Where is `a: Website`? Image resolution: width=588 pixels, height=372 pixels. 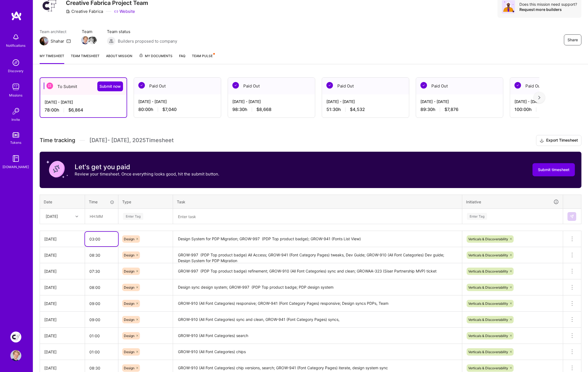
a: Website is located at coordinates (124, 11).